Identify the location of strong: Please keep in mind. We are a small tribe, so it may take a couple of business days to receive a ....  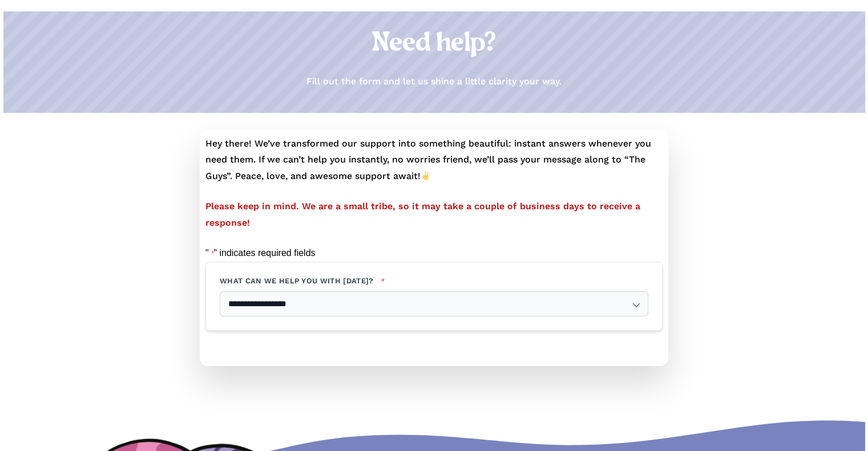
(422, 214).